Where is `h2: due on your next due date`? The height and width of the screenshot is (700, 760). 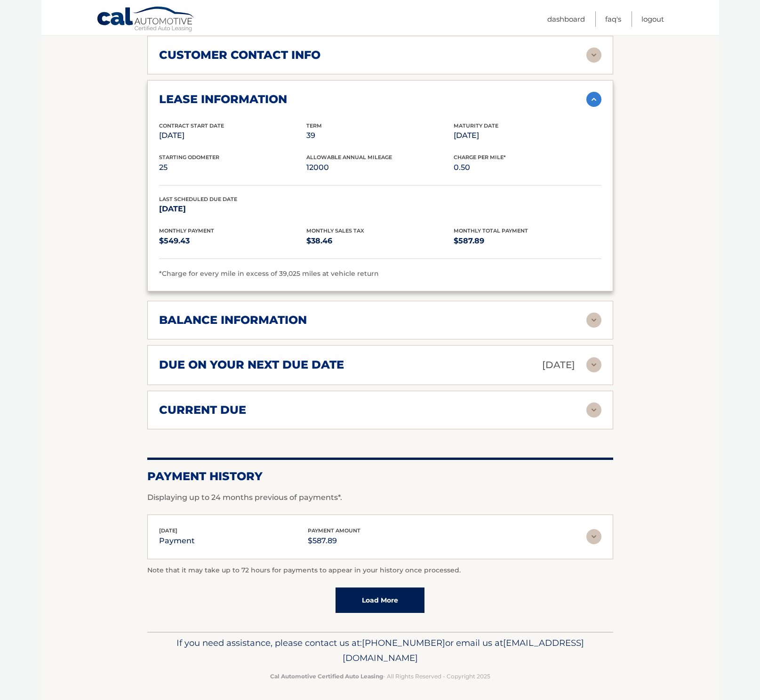
h2: due on your next due date is located at coordinates (251, 365).